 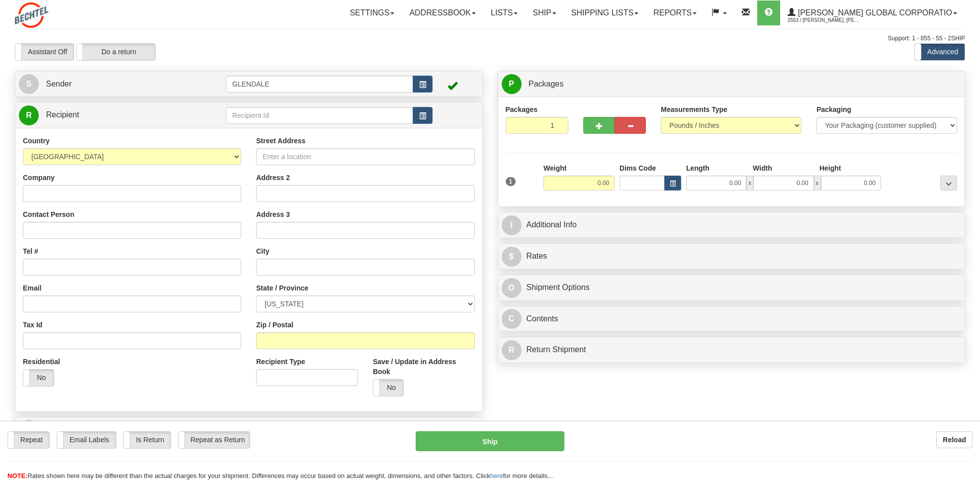 What do you see at coordinates (273, 177) in the screenshot?
I see `label: Address 2` at bounding box center [273, 177].